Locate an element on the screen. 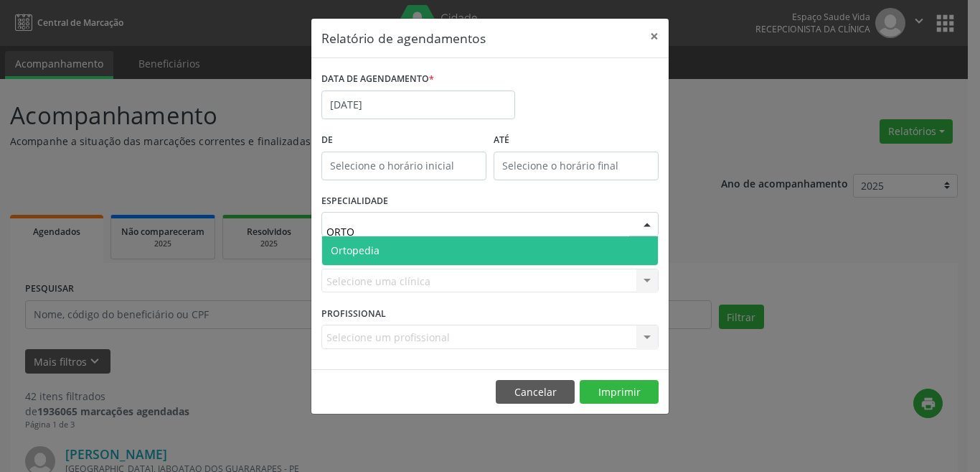  label: PROFISSIONAL is located at coordinates (354, 313).